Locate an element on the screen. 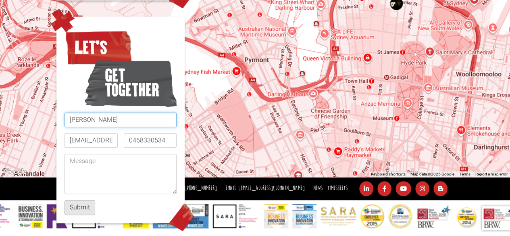 This screenshot has width=510, height=236. span: Let’s is located at coordinates (98, 48).